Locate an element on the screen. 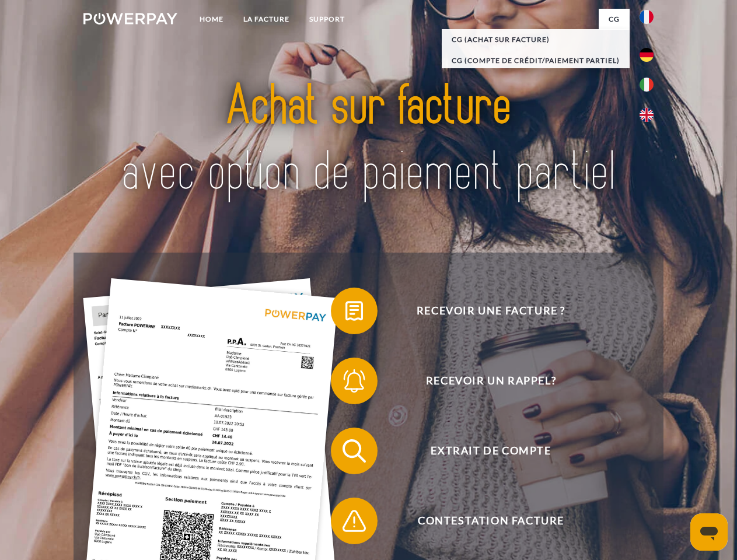 The image size is (737, 560). img: it is located at coordinates (647, 84).